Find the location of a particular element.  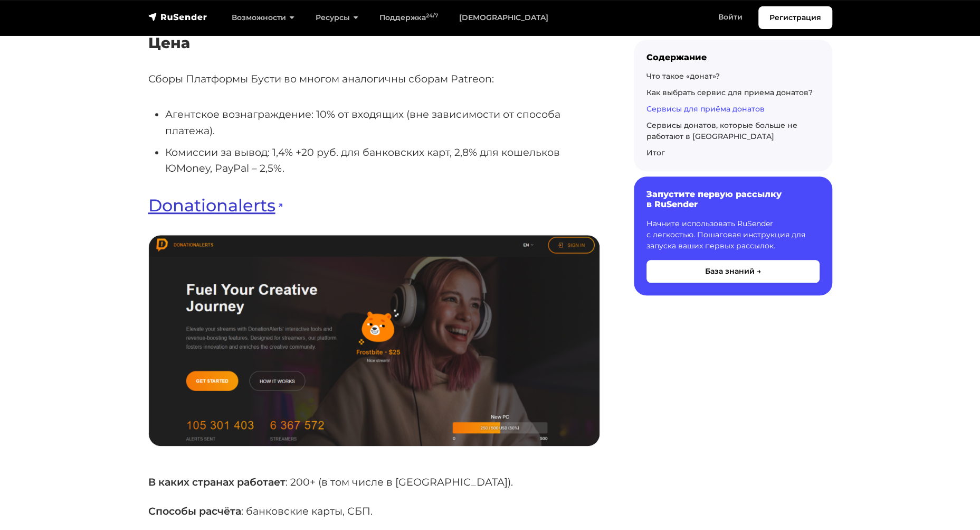

a: Что такое «донат»? is located at coordinates (683, 76).